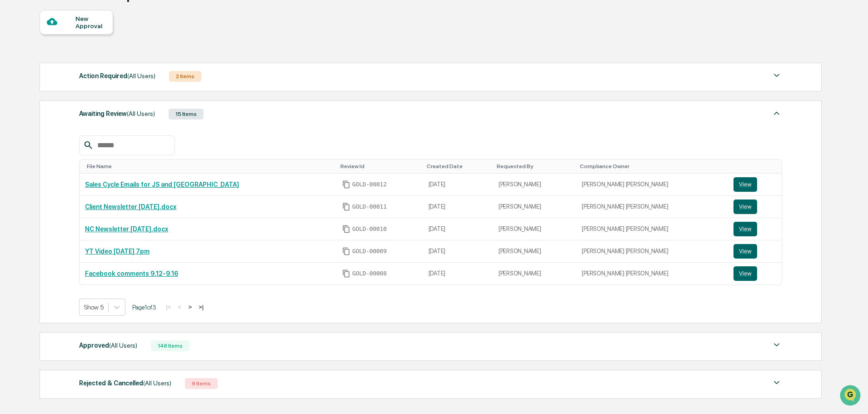  What do you see at coordinates (153, 105) in the screenshot?
I see `button: See all` at bounding box center [153, 105].